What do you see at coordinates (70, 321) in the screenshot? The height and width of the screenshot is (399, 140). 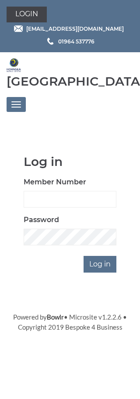 I see `span: Powered by • Microsite v1.2.2.6 • Copyright 2019 Bespoke 4 Business` at bounding box center [70, 321].